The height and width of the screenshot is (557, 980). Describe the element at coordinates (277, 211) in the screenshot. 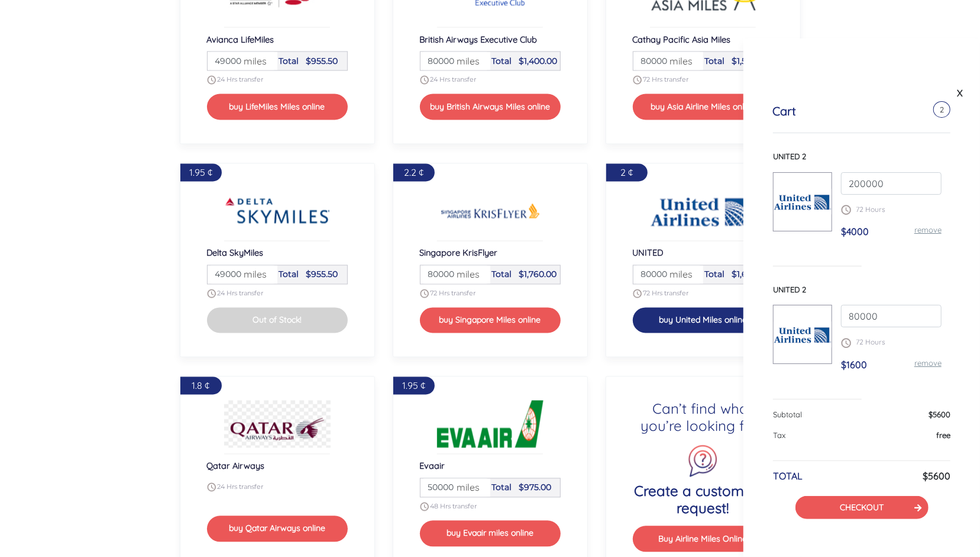

I see `img: Buy Delta SkyMiles Airline miles online` at that location.